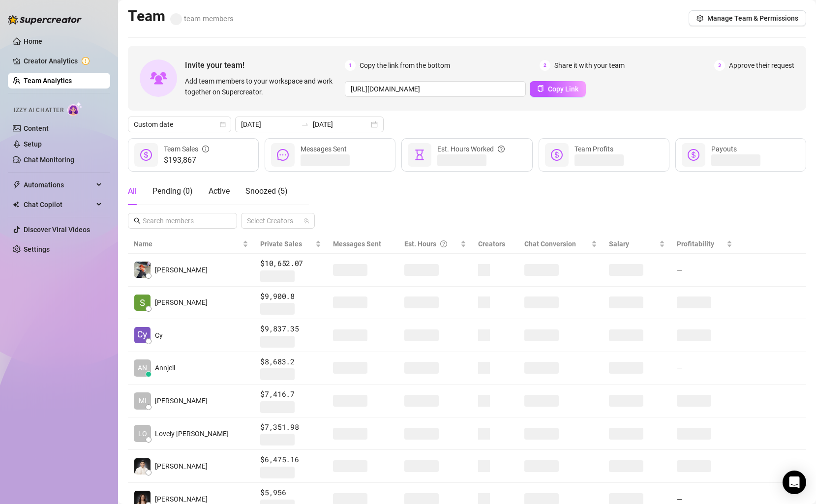  I want to click on a: Discover Viral Videos, so click(57, 229).